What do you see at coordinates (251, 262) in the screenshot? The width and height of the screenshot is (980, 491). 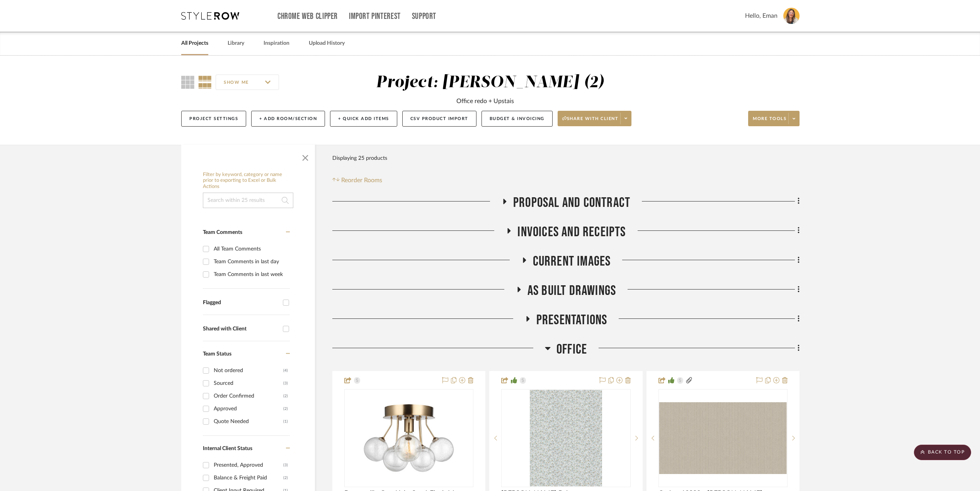 I see `div: Team Comments in last day` at bounding box center [251, 262].